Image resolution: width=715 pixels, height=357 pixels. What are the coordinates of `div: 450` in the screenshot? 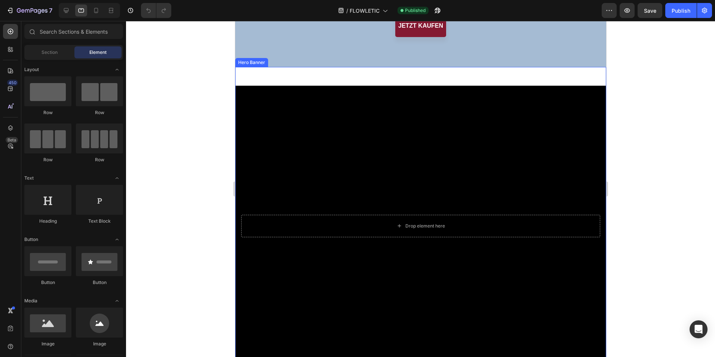 It's located at (12, 83).